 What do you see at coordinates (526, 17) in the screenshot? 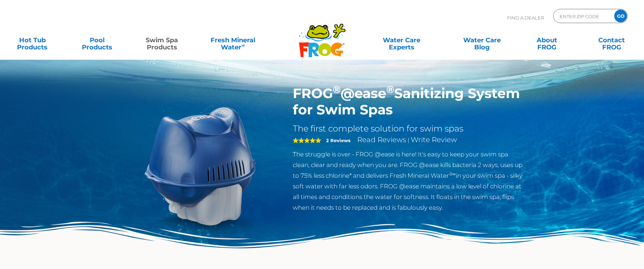
I see `p: Find A Dealer` at bounding box center [526, 17].